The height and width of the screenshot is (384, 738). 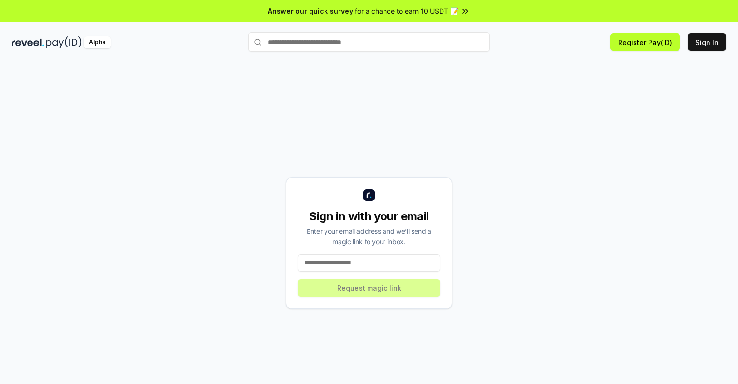 What do you see at coordinates (369, 216) in the screenshot?
I see `div: Sign in with your email` at bounding box center [369, 216].